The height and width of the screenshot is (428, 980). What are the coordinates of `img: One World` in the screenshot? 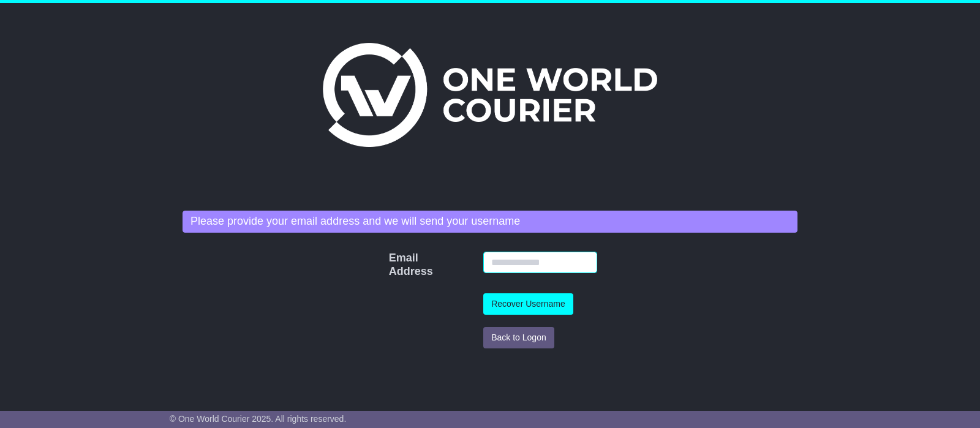 It's located at (490, 95).